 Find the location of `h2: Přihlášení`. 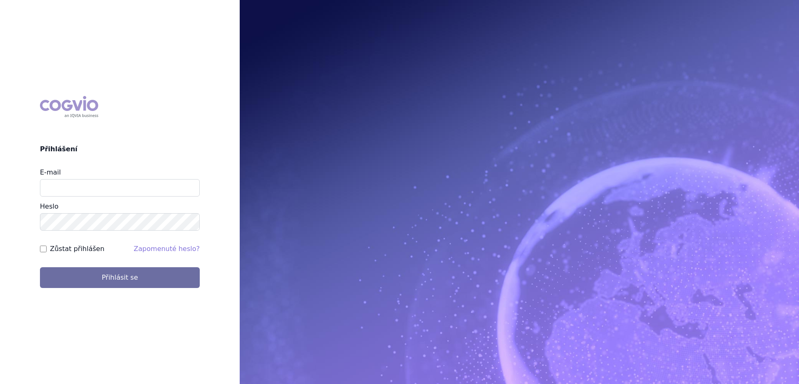

h2: Přihlášení is located at coordinates (120, 149).